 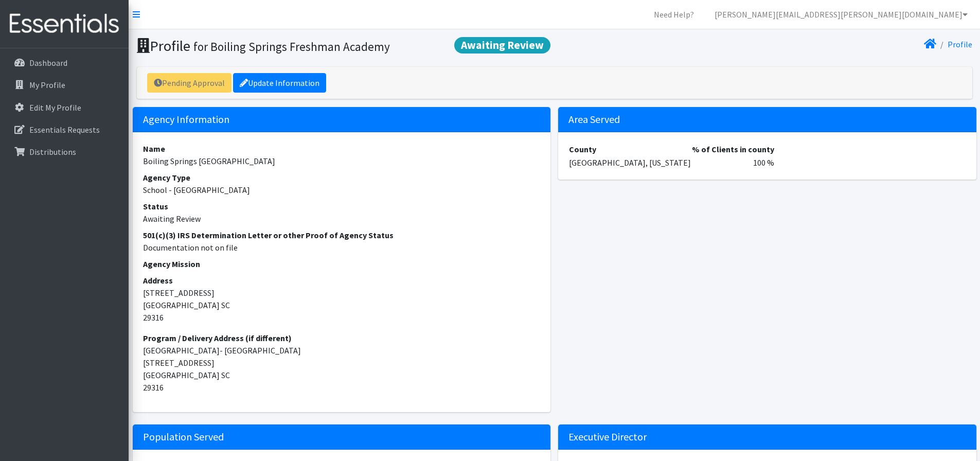 I want to click on th: County, so click(x=630, y=149).